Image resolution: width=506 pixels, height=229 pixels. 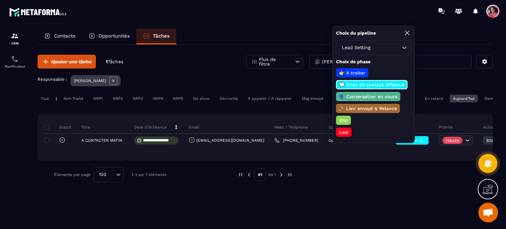 What do you see at coordinates (15, 36) in the screenshot?
I see `img: formation` at bounding box center [15, 36].